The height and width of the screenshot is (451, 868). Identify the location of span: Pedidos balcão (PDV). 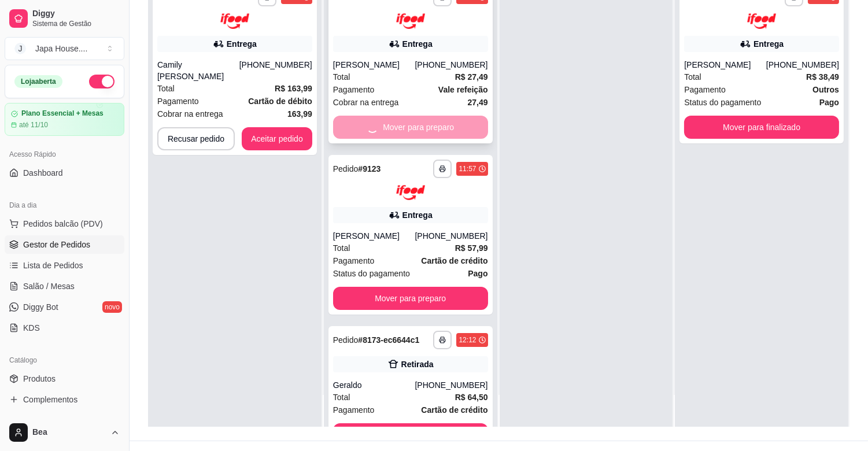
(63, 224).